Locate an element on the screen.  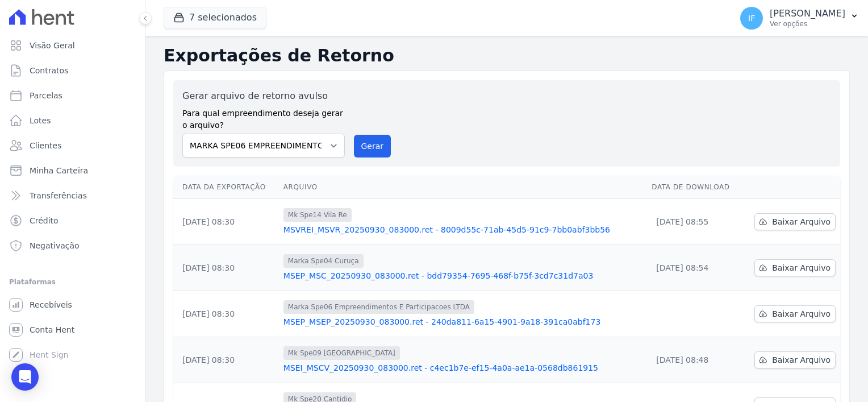
span: Negativação is located at coordinates (54, 245).